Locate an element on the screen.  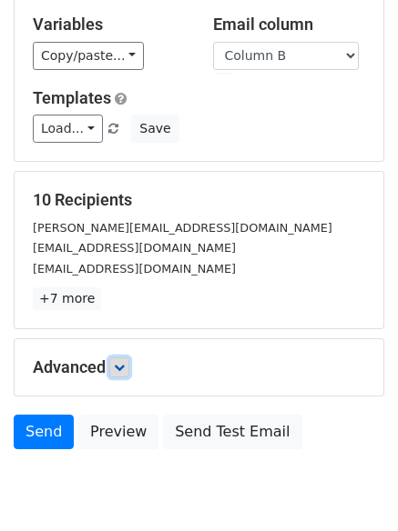
a: Templates is located at coordinates (72, 97).